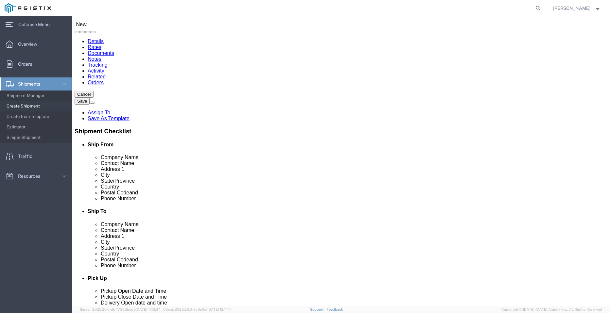 This screenshot has height=313, width=610. What do you see at coordinates (37, 117) in the screenshot?
I see `span: Create from Template` at bounding box center [37, 117].